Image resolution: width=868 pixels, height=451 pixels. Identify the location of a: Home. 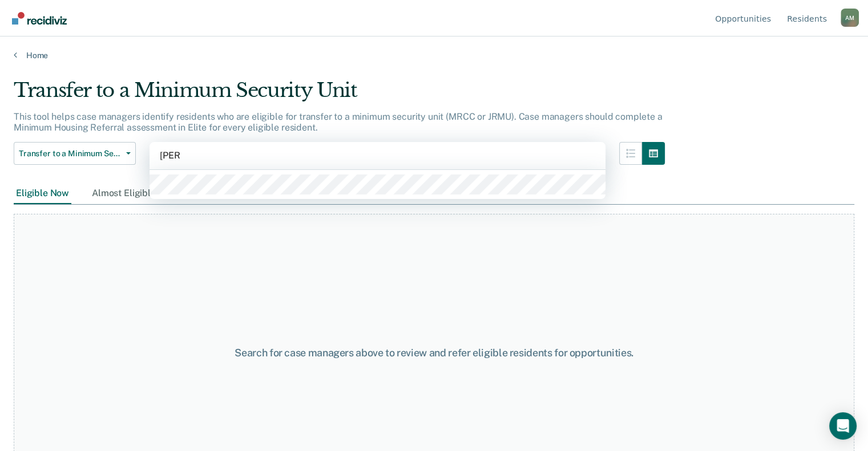
(434, 56).